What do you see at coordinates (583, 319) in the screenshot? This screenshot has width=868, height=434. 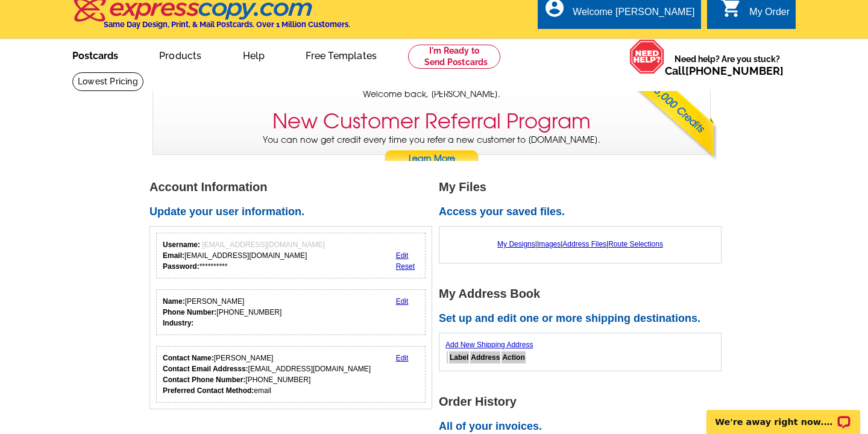 I see `h2: Set up and edit one or more shipping destinations.` at bounding box center [583, 319].